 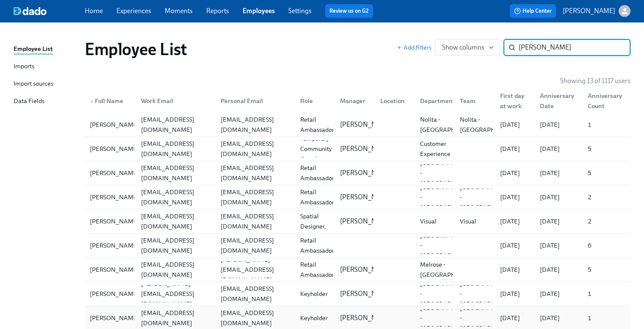 I want to click on a: Import sources, so click(x=46, y=84).